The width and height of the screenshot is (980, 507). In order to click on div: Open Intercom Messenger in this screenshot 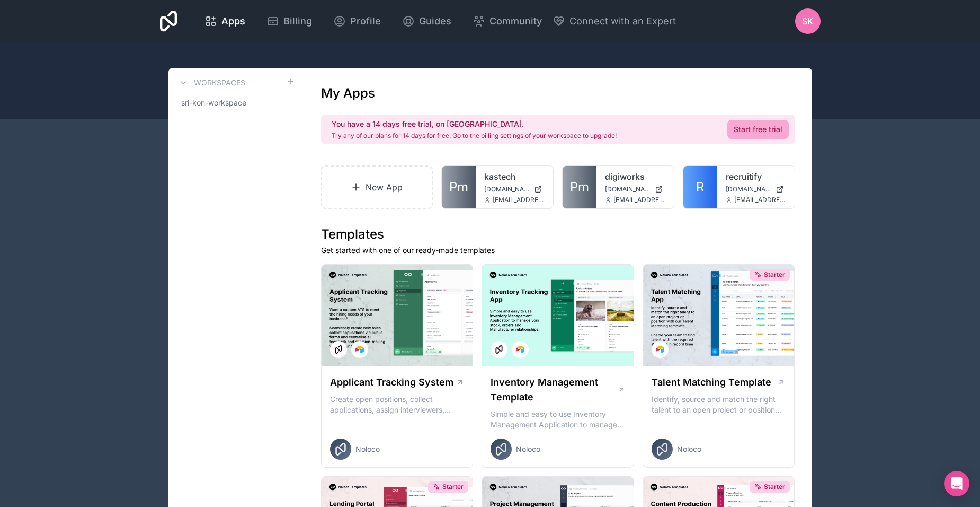, I will do `click(957, 484)`.